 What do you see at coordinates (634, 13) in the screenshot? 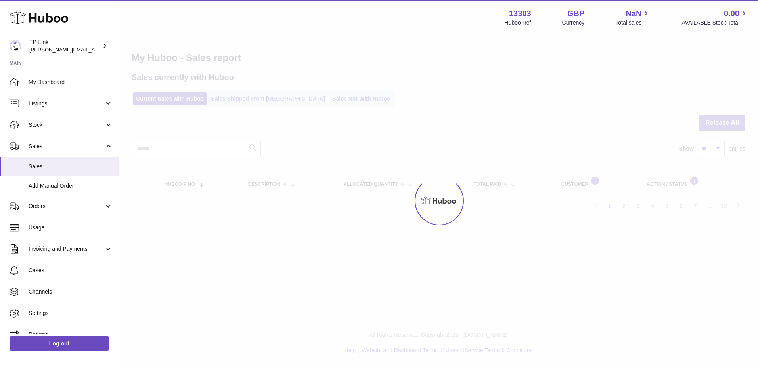
I see `span: NaN` at bounding box center [634, 13].